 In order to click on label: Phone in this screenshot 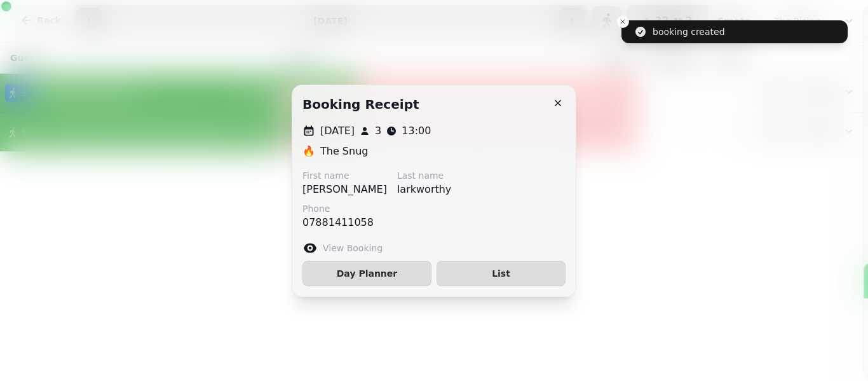, I will do `click(338, 208)`.